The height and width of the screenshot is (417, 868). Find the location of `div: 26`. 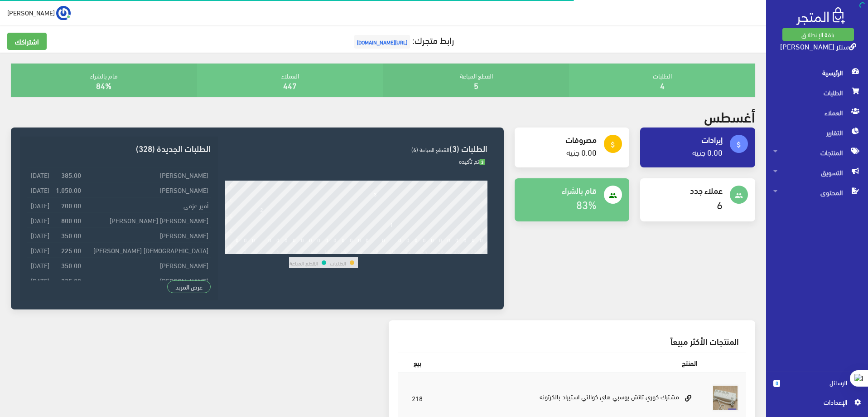

div: 26 is located at coordinates (441, 251).